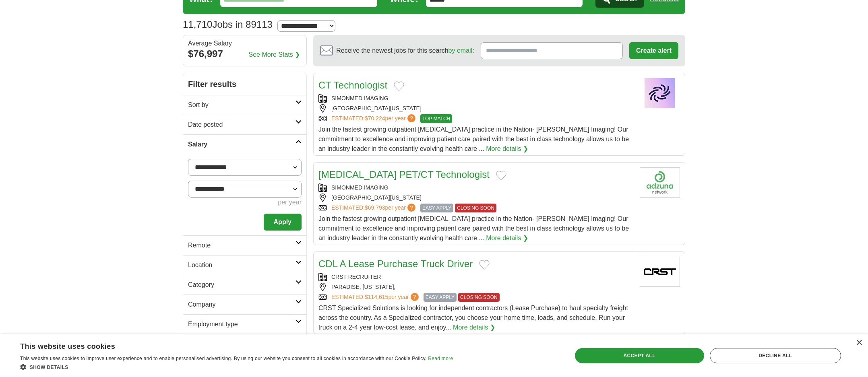 The width and height of the screenshot is (868, 377). Describe the element at coordinates (275, 55) in the screenshot. I see `a: See More Stats ❯` at that location.